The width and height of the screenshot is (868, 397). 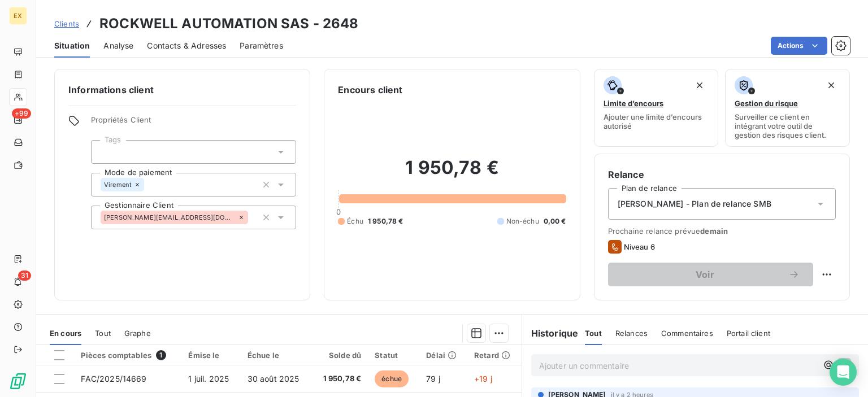 I want to click on a: Clients, so click(x=66, y=24).